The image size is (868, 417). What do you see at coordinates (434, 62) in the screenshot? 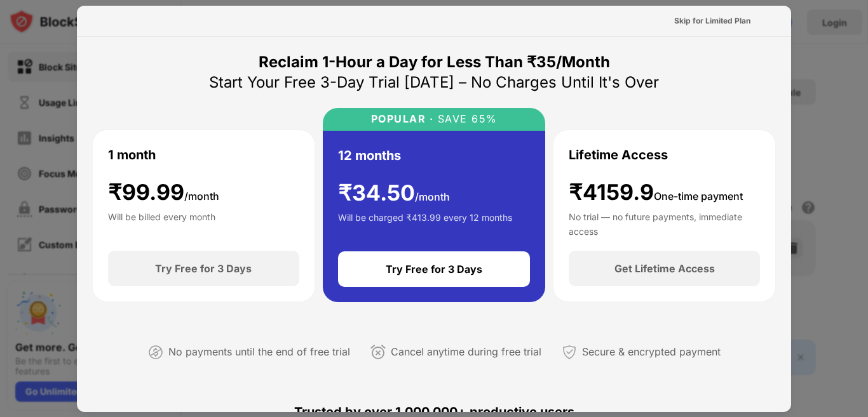
I see `div: Reclaim 1-Hour a Day for Less Than ₹35/Month` at bounding box center [434, 62].